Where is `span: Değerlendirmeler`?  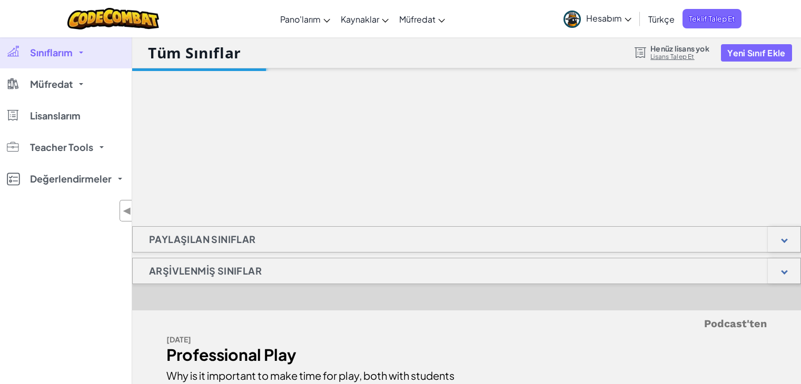 span: Değerlendirmeler is located at coordinates (71, 179).